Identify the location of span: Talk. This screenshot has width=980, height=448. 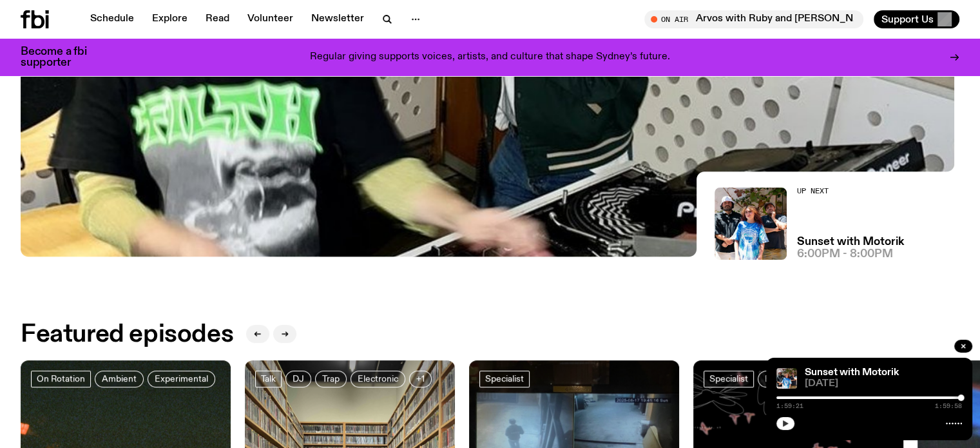
(268, 378).